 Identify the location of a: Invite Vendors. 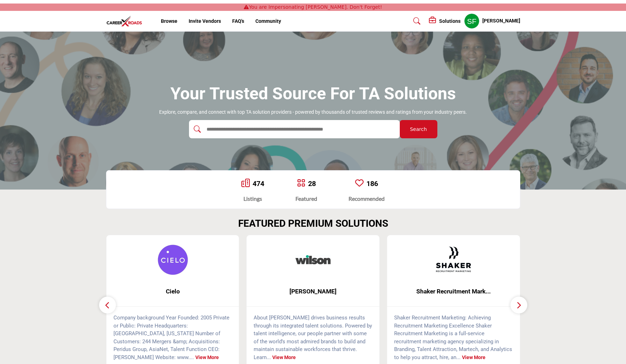
(205, 21).